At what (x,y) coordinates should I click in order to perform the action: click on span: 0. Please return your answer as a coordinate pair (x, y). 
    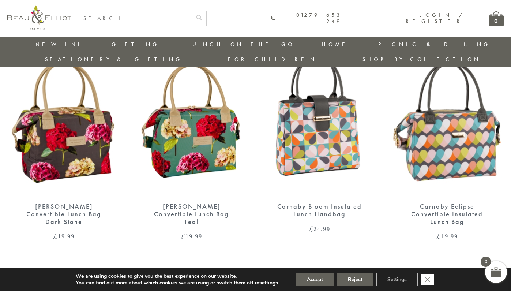
    Looking at the image, I should click on (485, 261).